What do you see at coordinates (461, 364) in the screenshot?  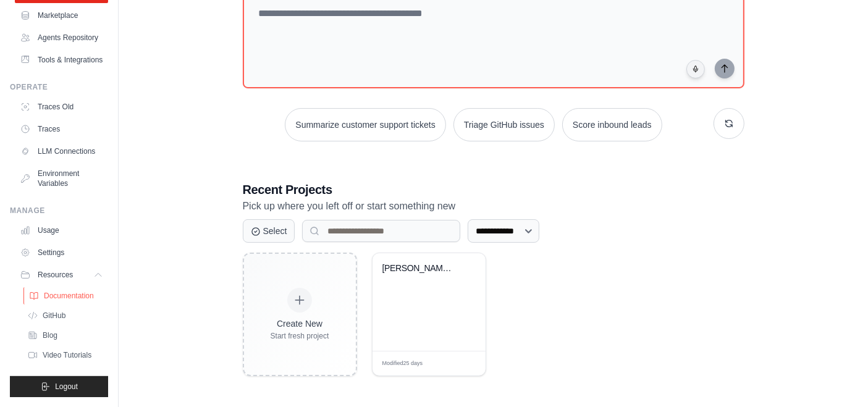 I see `span: Edit` at bounding box center [461, 364].